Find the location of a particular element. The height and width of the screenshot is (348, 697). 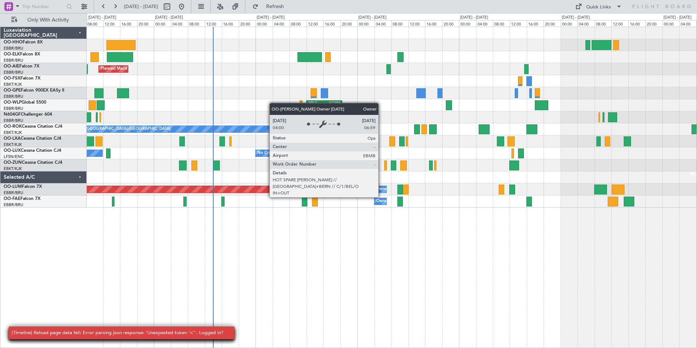

span: OO-FSX is located at coordinates (12, 78).